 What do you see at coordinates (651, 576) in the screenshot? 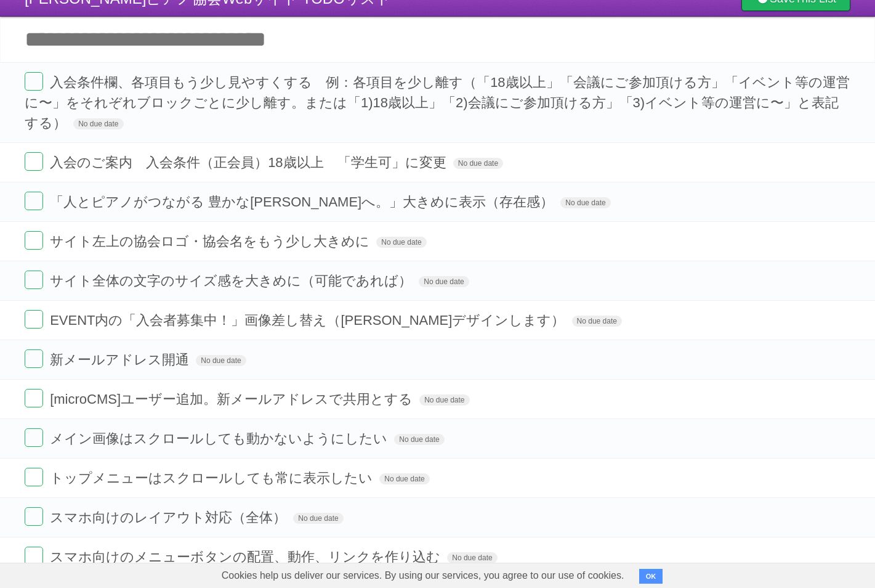
I see `button: OK` at bounding box center [651, 576].